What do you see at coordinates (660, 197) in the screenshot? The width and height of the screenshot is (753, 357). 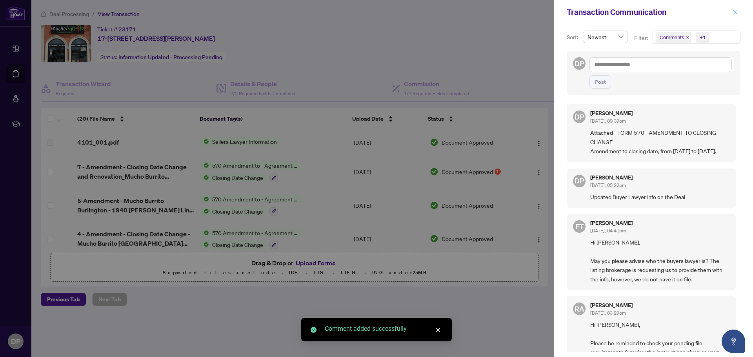 I see `span: Updated Buyer Lawyer info on the Deal` at bounding box center [660, 197].